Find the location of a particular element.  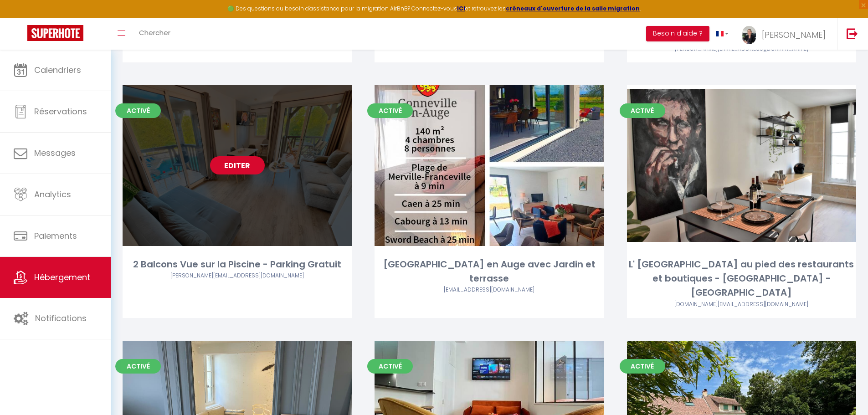

div: 2 Balcons Vue sur la Piscine - Parking Gratuit is located at coordinates (237, 264).